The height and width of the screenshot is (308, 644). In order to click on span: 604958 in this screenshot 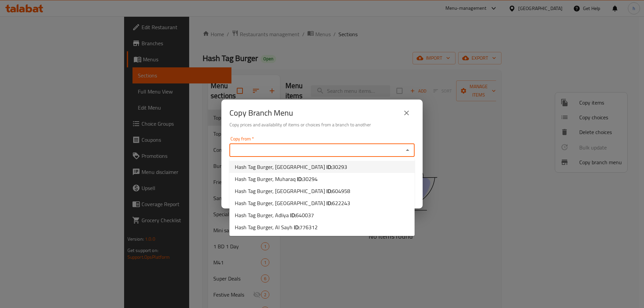, I will do `click(341, 191)`.